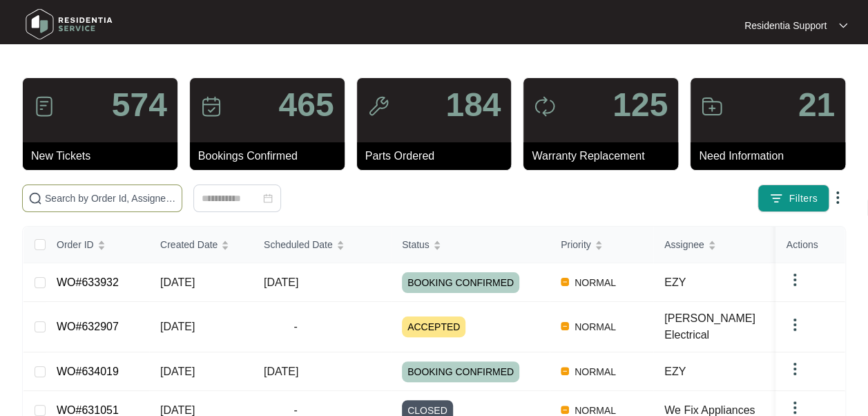 The image size is (868, 416). I want to click on span: Order ID, so click(76, 244).